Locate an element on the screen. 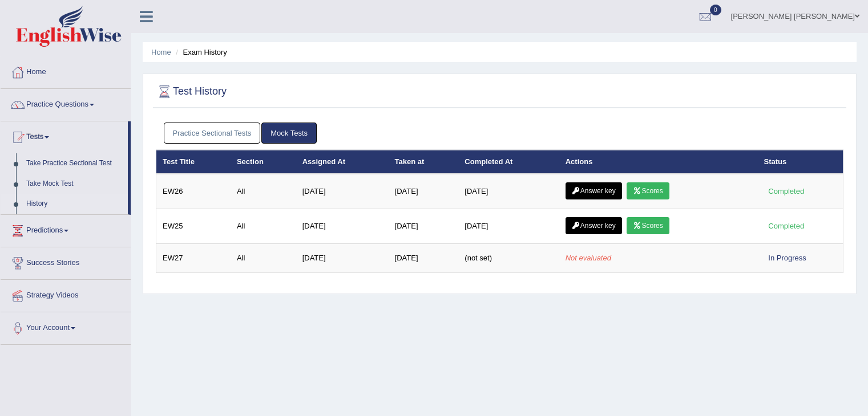 The image size is (868, 416). div: In Progress is located at coordinates (787, 258).